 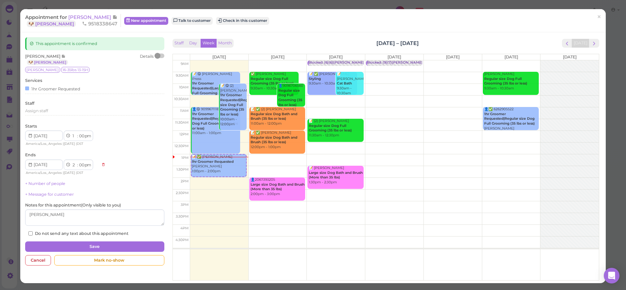 What do you see at coordinates (45, 184) in the screenshot?
I see `a: + Number of people` at bounding box center [45, 184].